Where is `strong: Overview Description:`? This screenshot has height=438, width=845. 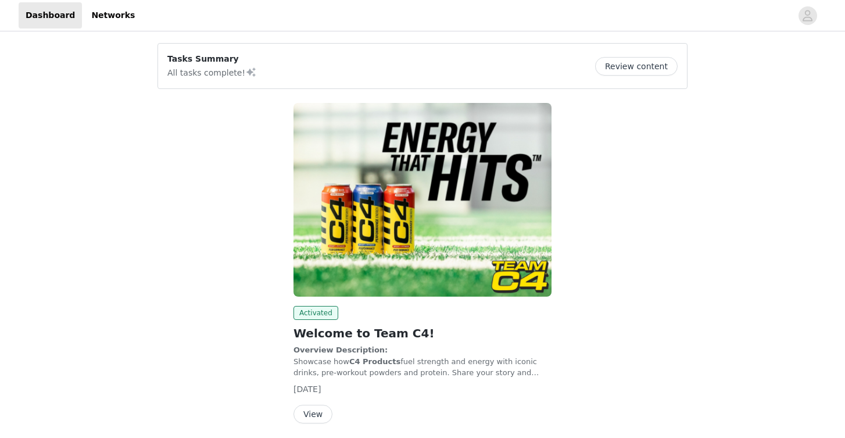
strong: Overview Description: is located at coordinates (340, 349).